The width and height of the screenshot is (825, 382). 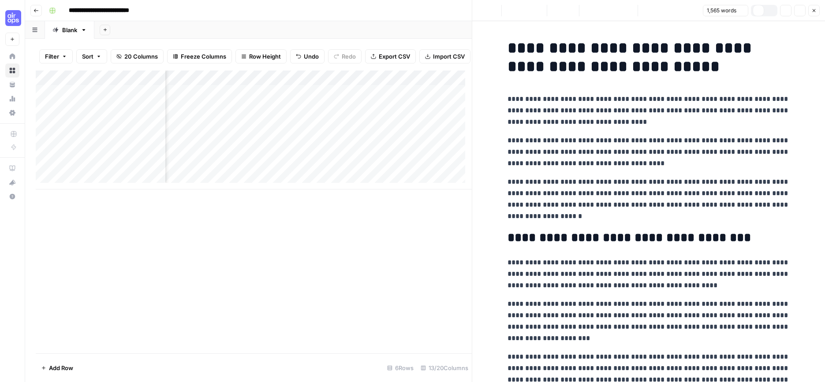 I want to click on a: Usage, so click(x=12, y=99).